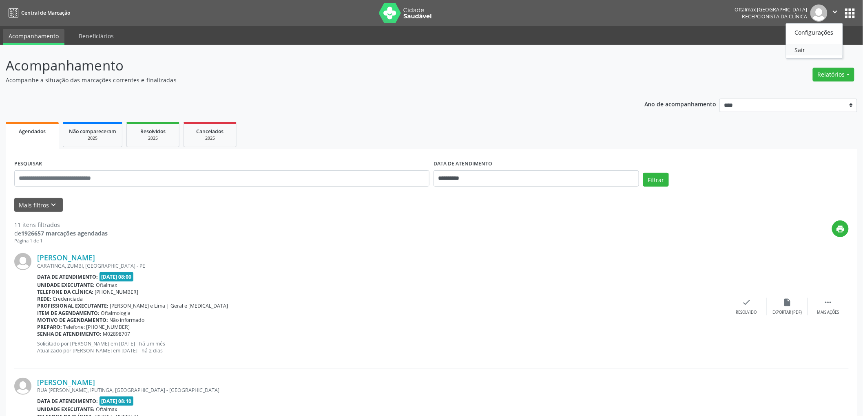 The height and width of the screenshot is (416, 863). Describe the element at coordinates (788, 303) in the screenshot. I see `i: insert_drive_file` at that location.